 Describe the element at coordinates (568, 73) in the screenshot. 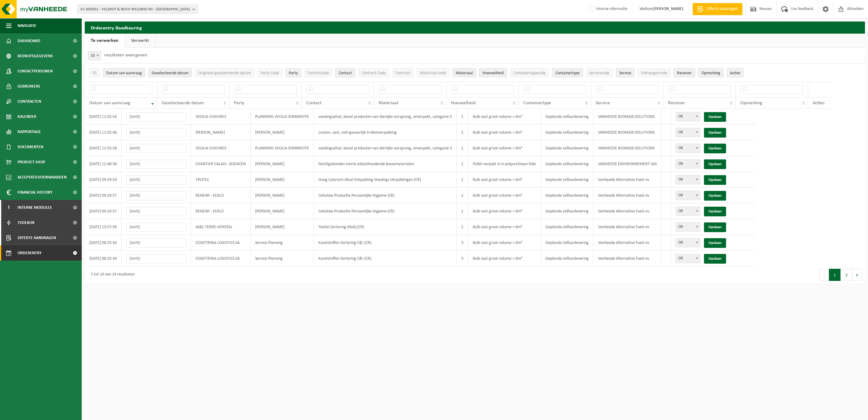

I see `span: Containertype` at that location.